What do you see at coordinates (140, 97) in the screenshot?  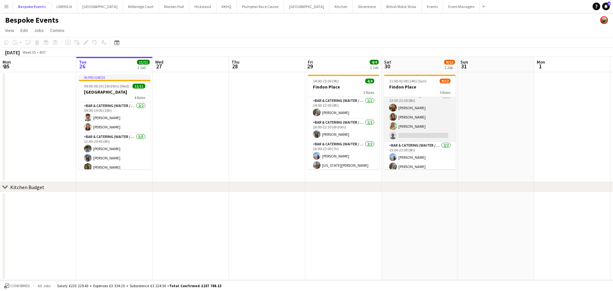 I see `span: 4 Roles` at bounding box center [140, 97].